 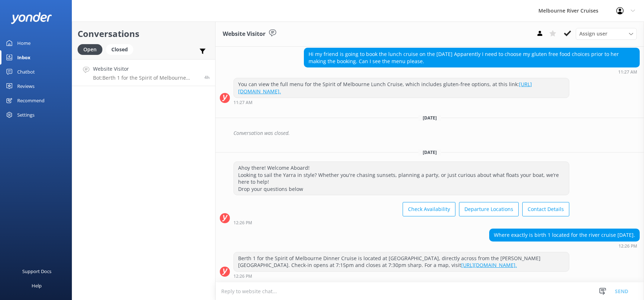 What do you see at coordinates (402, 87) in the screenshot?
I see `div: You can view the full menu for the Spirit of Melbourne Lunch Cruise, which includes gluten-free o...` at bounding box center [402, 87].